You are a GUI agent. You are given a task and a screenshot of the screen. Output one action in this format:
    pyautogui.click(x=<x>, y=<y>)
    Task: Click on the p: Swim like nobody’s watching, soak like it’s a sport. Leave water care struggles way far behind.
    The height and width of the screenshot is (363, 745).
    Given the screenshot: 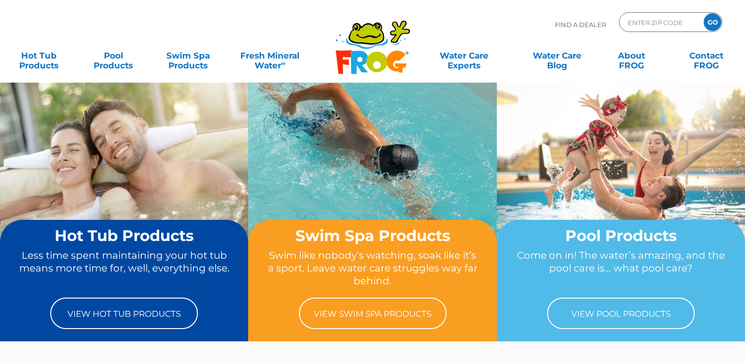 What is the action you would take?
    pyautogui.click(x=372, y=268)
    